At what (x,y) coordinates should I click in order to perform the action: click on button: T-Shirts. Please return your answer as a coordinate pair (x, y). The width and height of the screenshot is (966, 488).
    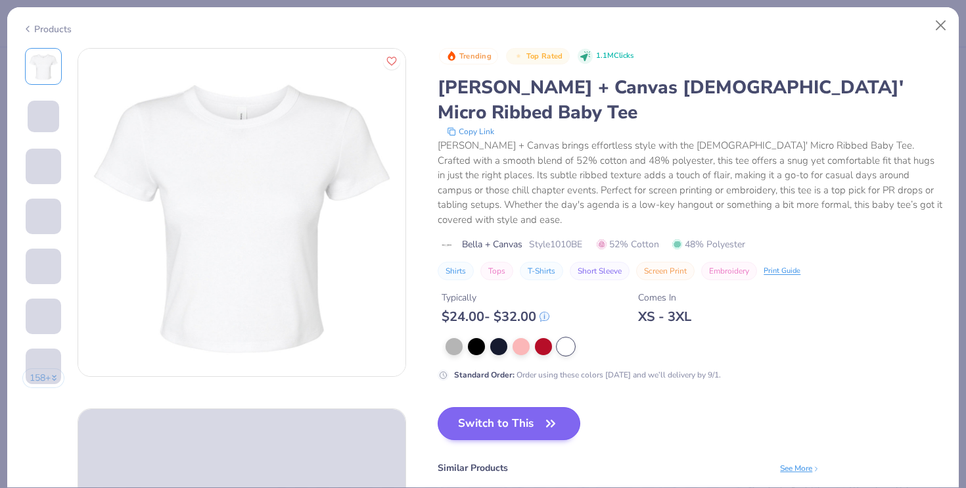
    Looking at the image, I should click on (541, 271).